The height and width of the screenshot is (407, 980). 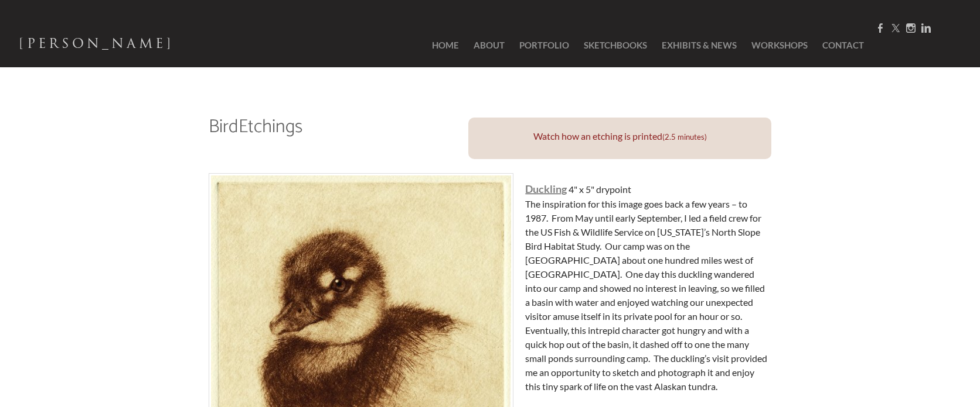 What do you see at coordinates (489, 45) in the screenshot?
I see `a: About` at bounding box center [489, 45].